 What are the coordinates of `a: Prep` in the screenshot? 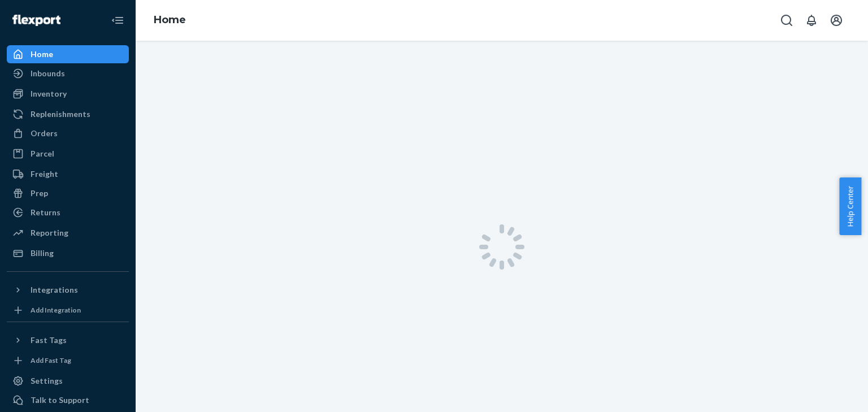 It's located at (68, 194).